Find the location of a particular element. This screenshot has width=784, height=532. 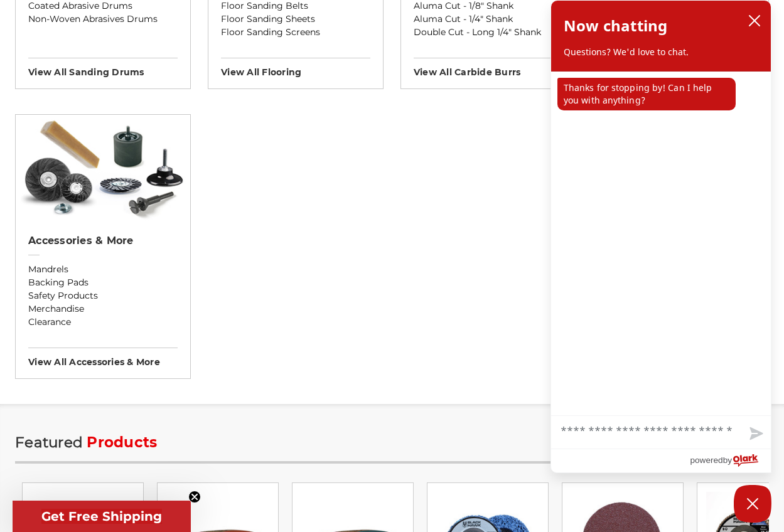

button: Close teaser is located at coordinates (195, 497).